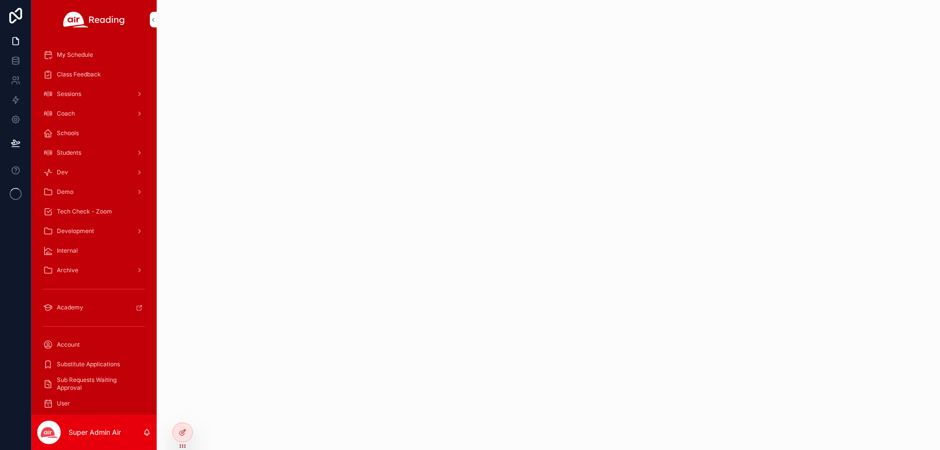  Describe the element at coordinates (68, 270) in the screenshot. I see `span: Archive` at that location.